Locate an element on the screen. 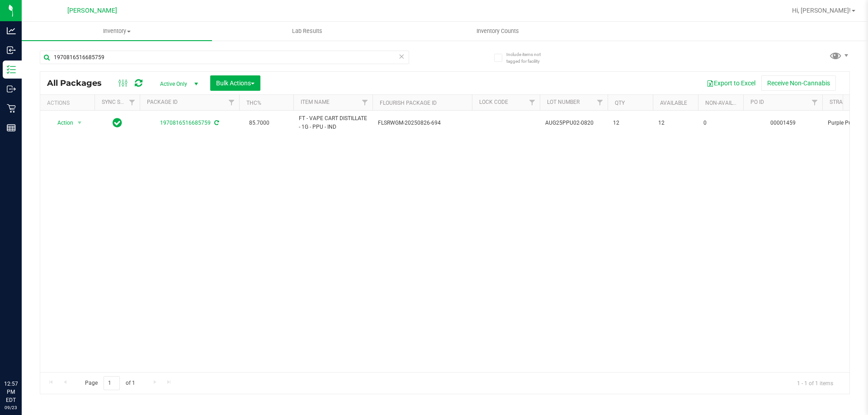  span: select is located at coordinates (80, 123).